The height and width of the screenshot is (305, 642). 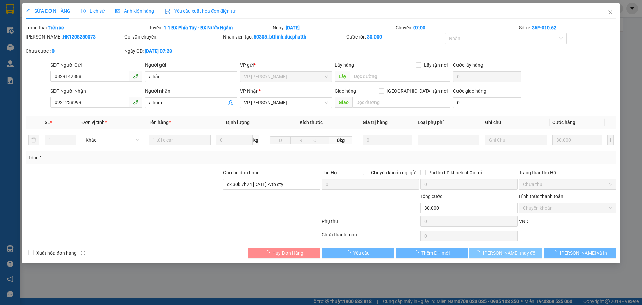 What do you see at coordinates (564, 122) in the screenshot?
I see `span: Cước hàng` at bounding box center [564, 122].